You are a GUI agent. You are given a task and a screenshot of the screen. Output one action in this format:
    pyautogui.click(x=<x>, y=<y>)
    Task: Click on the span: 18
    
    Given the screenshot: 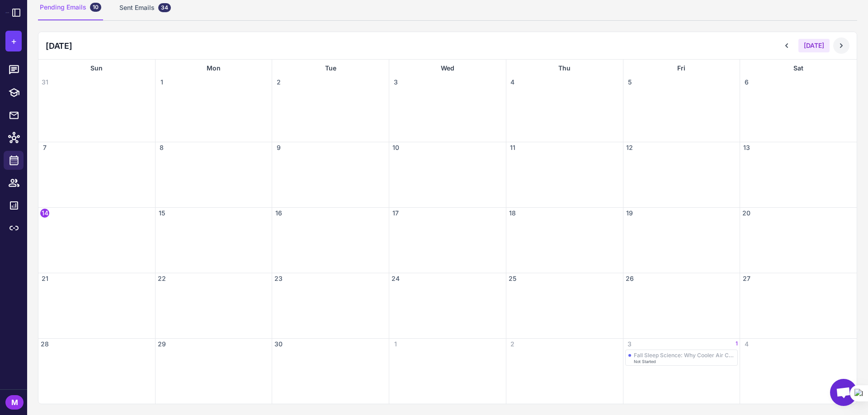 What is the action you would take?
    pyautogui.click(x=513, y=213)
    